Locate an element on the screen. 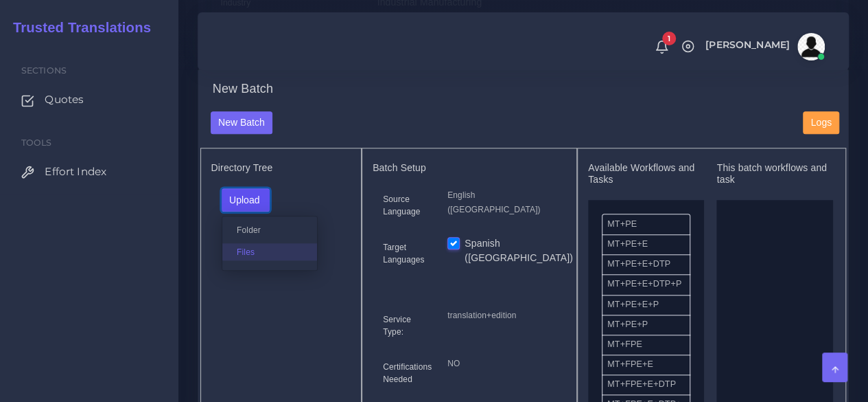  div: Upload is located at coordinates (270, 243).